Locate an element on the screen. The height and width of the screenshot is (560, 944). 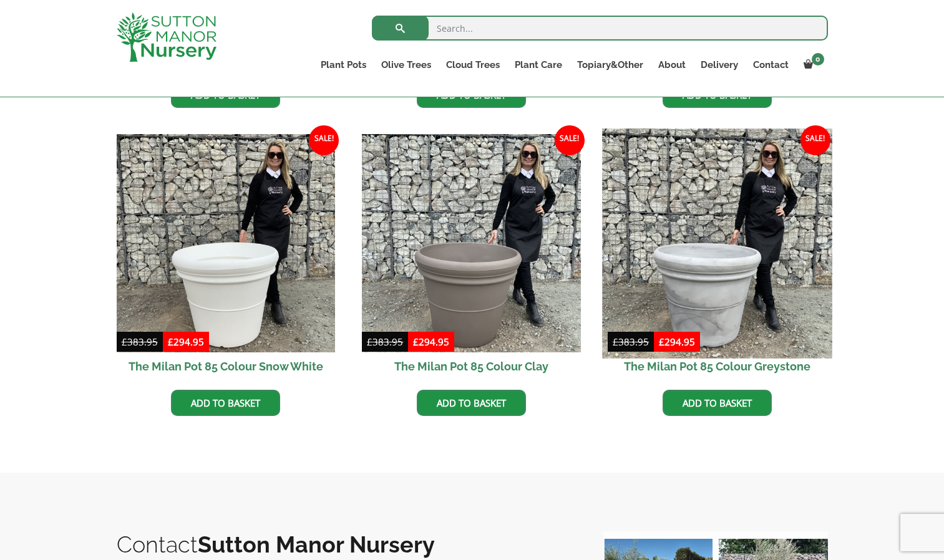
a: Topiary&Other is located at coordinates (610, 65).